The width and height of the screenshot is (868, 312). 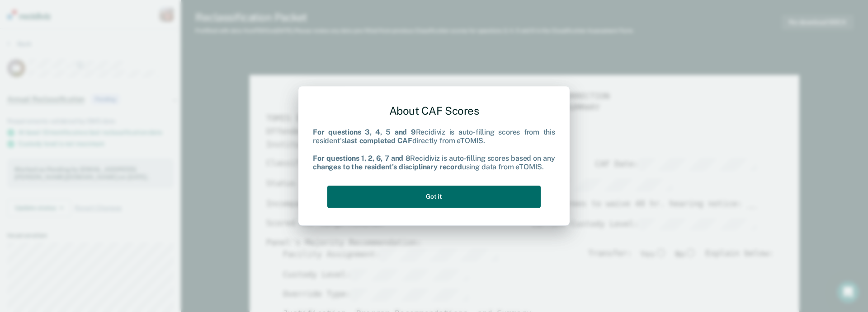 I want to click on b: For questions 3, 4, 5 and 9, so click(x=364, y=133).